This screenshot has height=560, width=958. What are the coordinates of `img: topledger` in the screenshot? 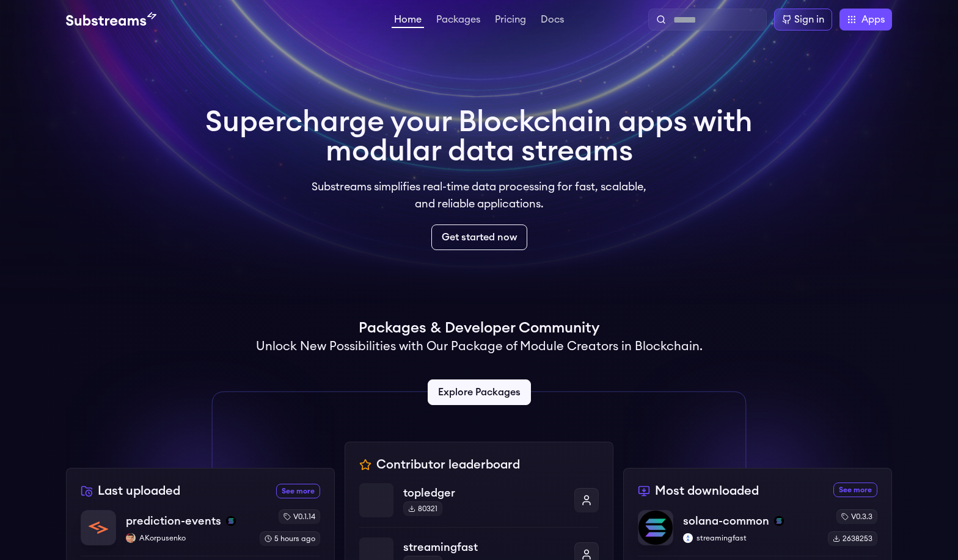 It's located at (377, 500).